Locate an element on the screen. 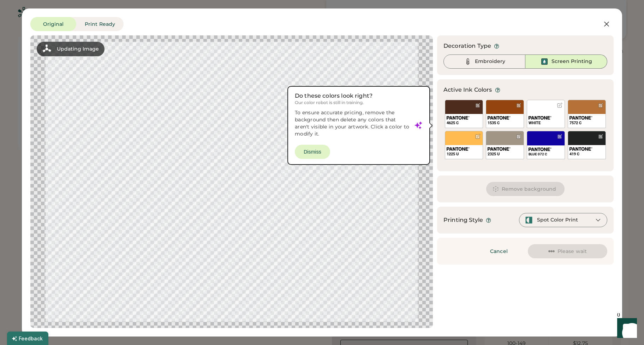 This screenshot has width=644, height=345. div: Active Ink Colors is located at coordinates (468, 90).